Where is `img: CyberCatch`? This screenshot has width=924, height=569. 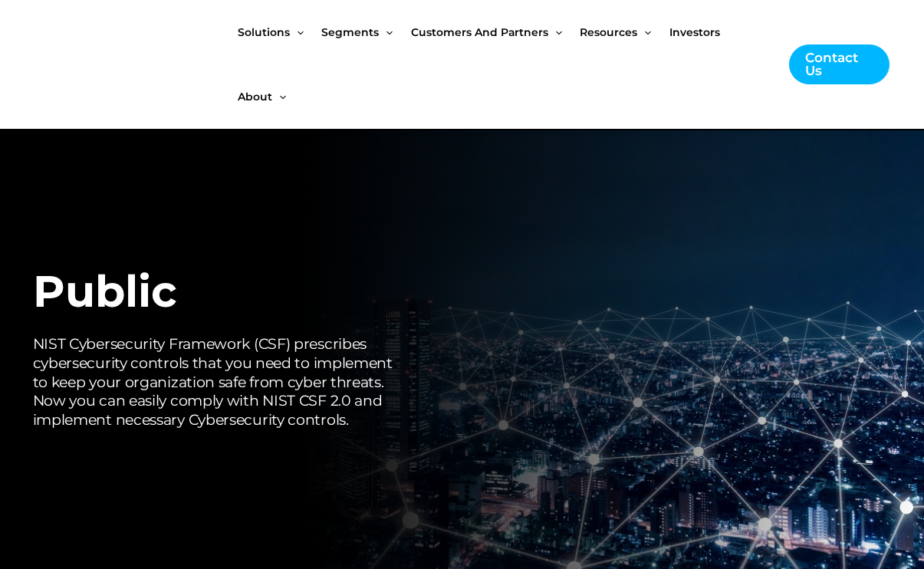
img: CyberCatch is located at coordinates (119, 65).